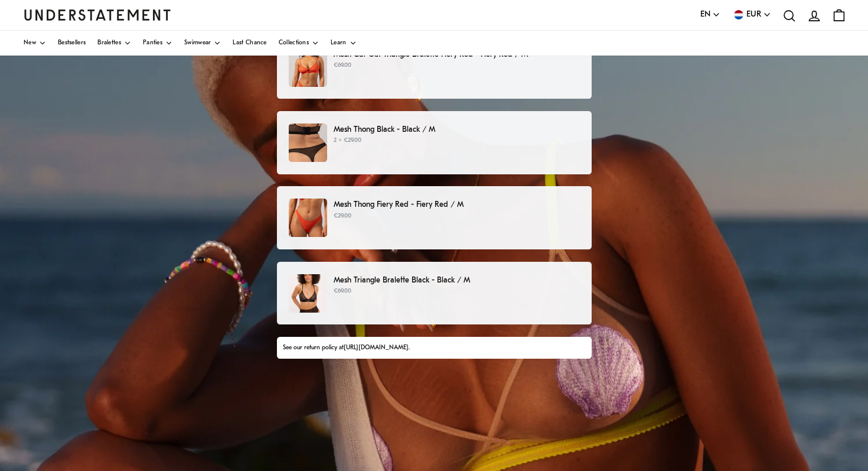 Image resolution: width=868 pixels, height=471 pixels. I want to click on img: 17_808531d1-b7fc-4449-bb0d-7f44d7a5116d.jpg, so click(308, 293).